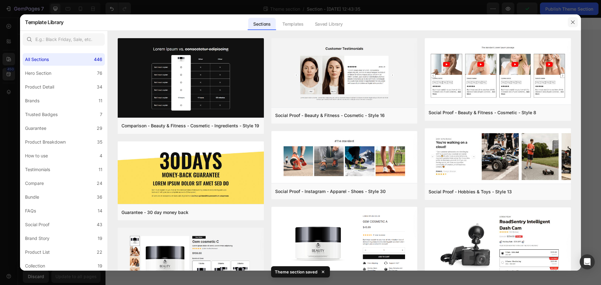  I want to click on div: 7, so click(101, 115).